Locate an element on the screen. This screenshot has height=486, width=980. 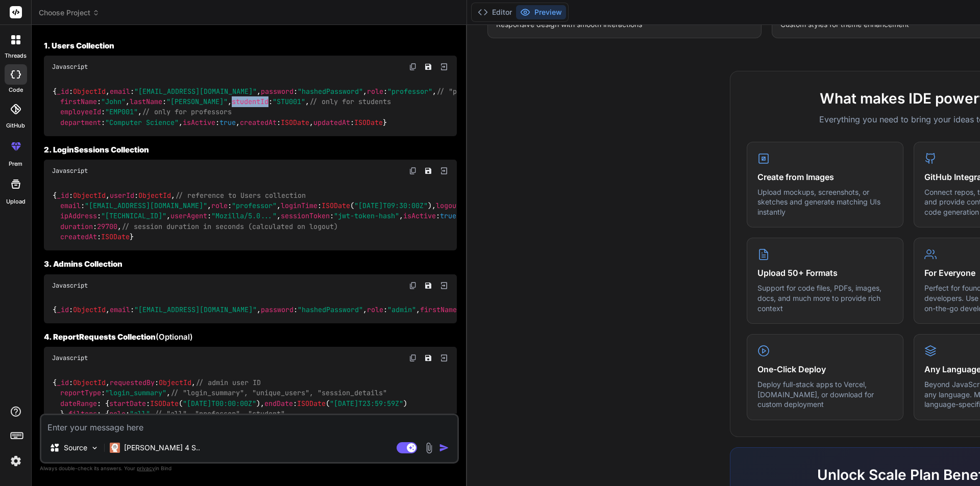
span: // only for professors is located at coordinates (187, 112).